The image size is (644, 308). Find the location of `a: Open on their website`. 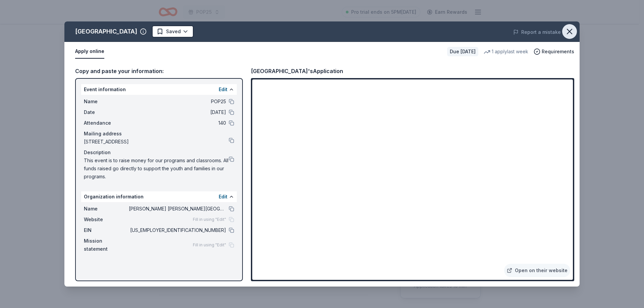

a: Open on their website is located at coordinates (537, 271).